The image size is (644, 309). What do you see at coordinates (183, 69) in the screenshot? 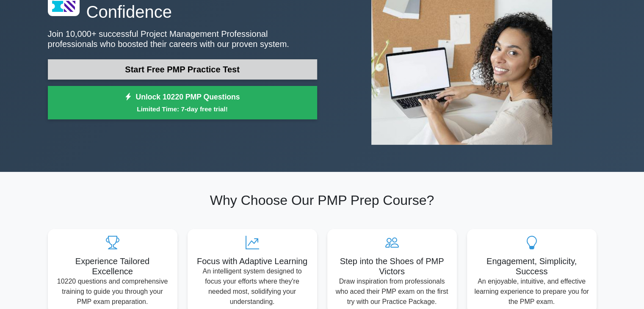
I see `a: Start Free PMP Practice Test` at bounding box center [183, 69].